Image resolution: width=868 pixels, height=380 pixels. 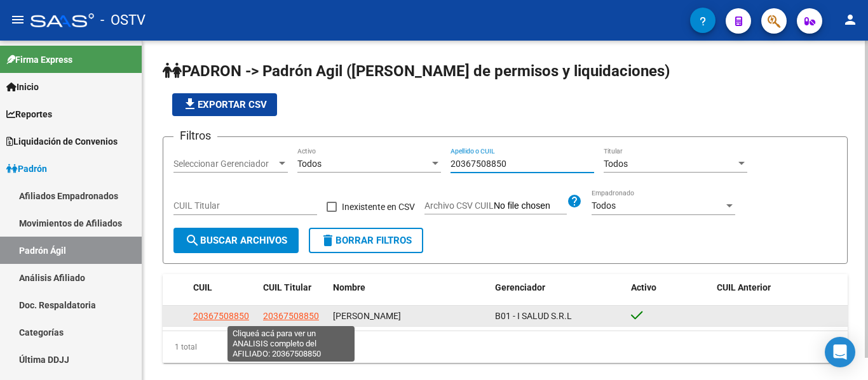 I want to click on span: Borrar Filtros, so click(x=366, y=240).